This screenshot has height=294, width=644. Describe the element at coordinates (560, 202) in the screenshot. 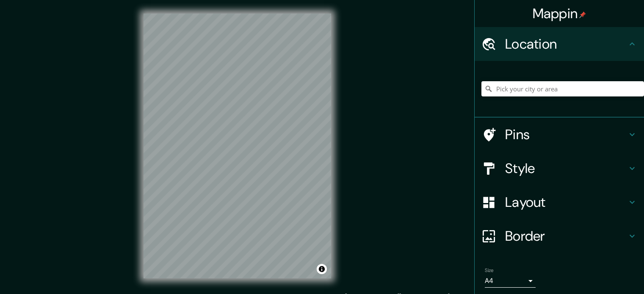

I see `div: Layout` at that location.